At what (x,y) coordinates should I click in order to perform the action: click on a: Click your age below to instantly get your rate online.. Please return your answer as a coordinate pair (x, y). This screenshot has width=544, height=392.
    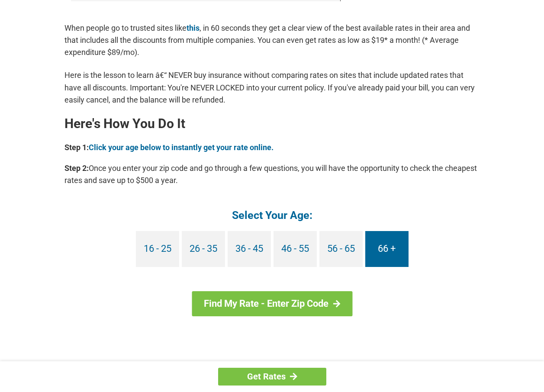
    Looking at the image, I should click on (181, 147).